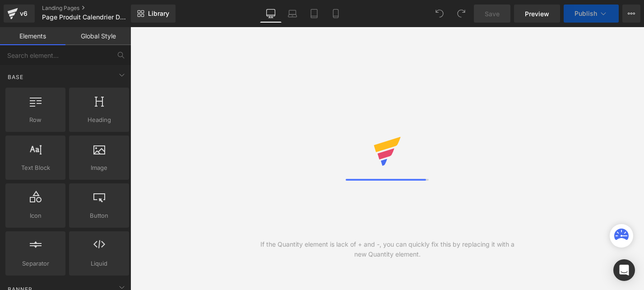 This screenshot has height=290, width=644. Describe the element at coordinates (94, 8) in the screenshot. I see `a: Landing Pages` at that location.